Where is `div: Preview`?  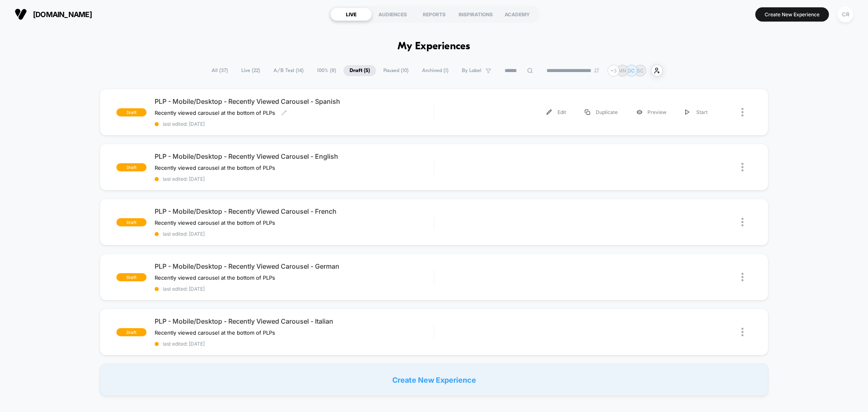
div: Preview is located at coordinates (651, 112).